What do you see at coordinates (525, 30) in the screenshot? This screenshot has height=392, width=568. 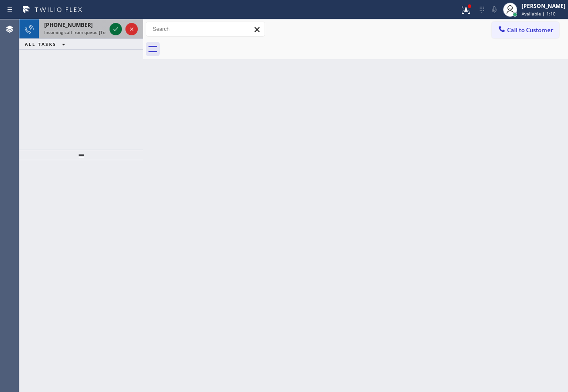 I see `button: Call to Customer` at bounding box center [525, 30].